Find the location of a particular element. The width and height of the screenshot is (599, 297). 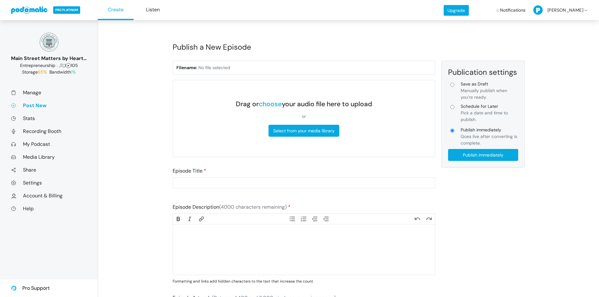

span: Business: Entrepreneurship is located at coordinates (38, 65).